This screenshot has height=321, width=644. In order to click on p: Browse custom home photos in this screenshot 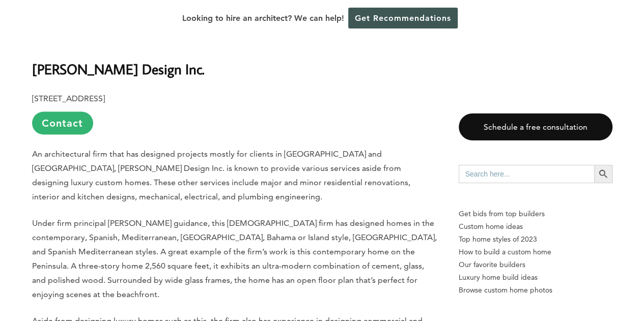, I will do `click(536, 290)`.